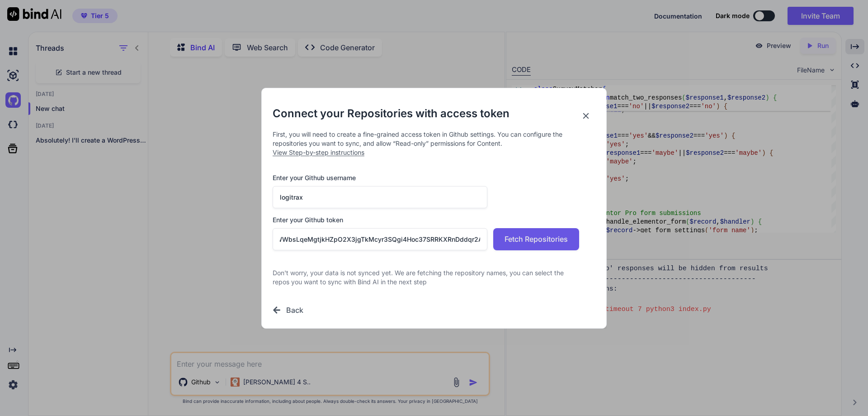  What do you see at coordinates (426, 278) in the screenshot?
I see `p: Don't worry, your data is not synced yet. We are fetching the repository names, you can select th...` at bounding box center [426, 278].